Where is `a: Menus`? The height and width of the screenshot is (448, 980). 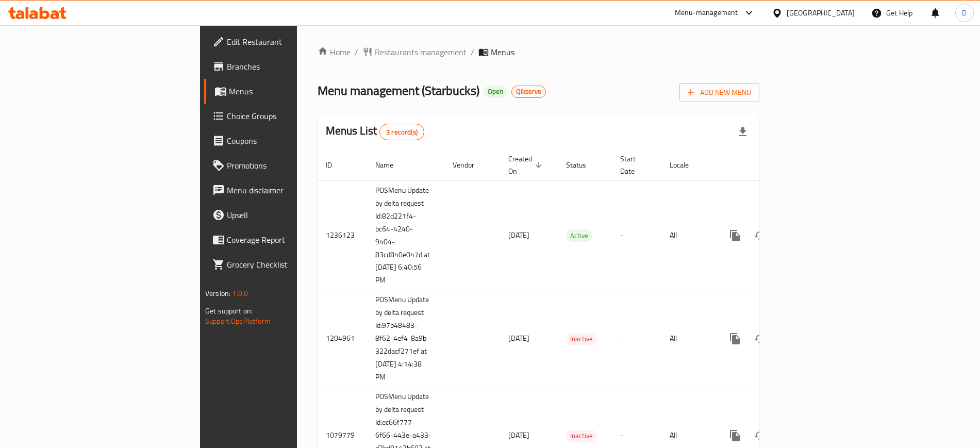
a: Menus is located at coordinates (284, 91).